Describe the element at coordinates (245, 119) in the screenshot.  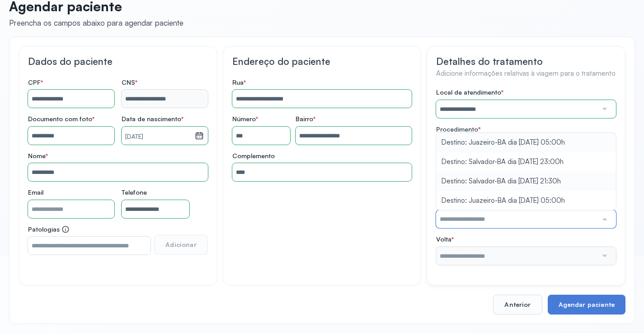
I see `span: Número` at that location.